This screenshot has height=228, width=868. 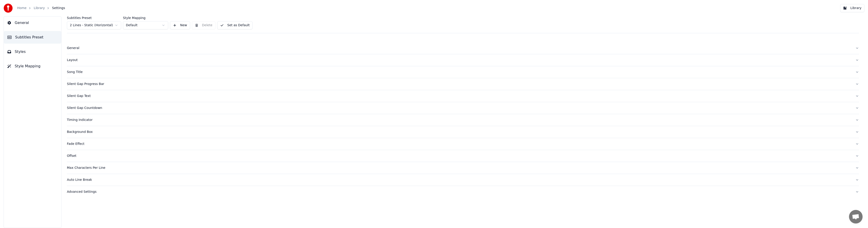 I want to click on div: Silent Gap Countdown, so click(x=459, y=108).